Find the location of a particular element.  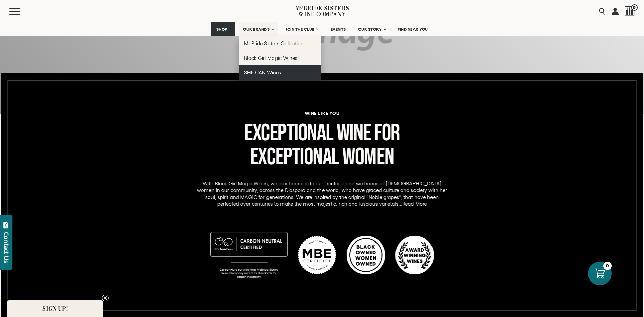

span: SHE CAN Wines is located at coordinates (263, 72).